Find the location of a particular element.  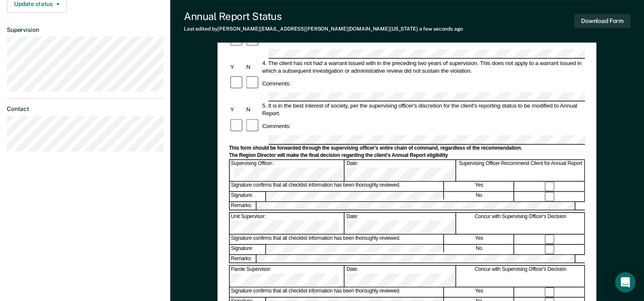

div: Annual Report Status is located at coordinates (323, 16).